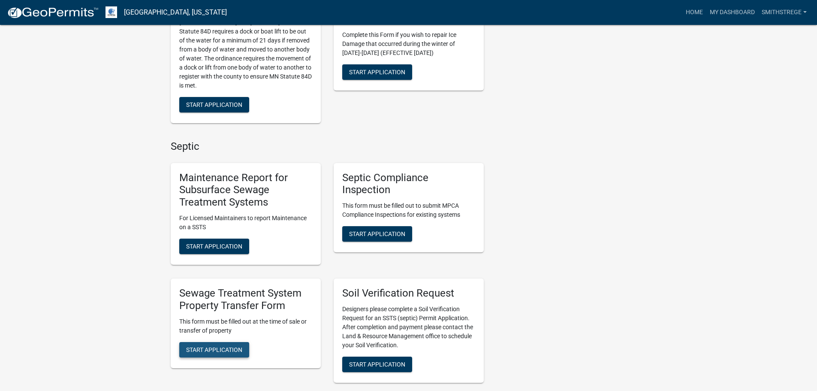  What do you see at coordinates (327, 146) in the screenshot?
I see `h4: Septic` at bounding box center [327, 146].